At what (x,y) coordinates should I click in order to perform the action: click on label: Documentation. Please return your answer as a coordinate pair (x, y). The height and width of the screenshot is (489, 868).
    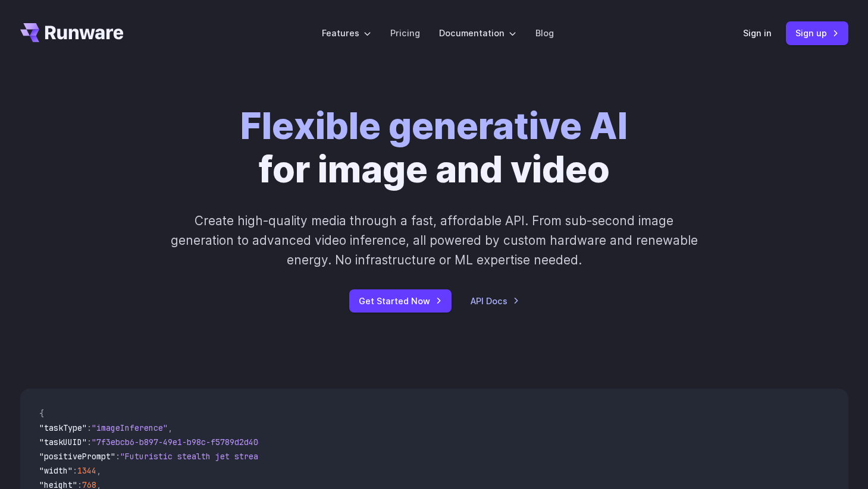
    Looking at the image, I should click on (478, 33).